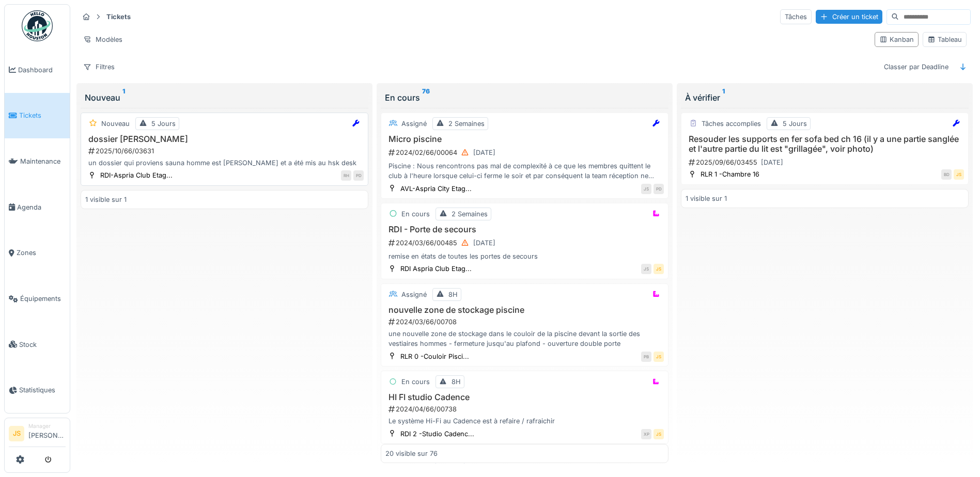 The image size is (980, 477). Describe the element at coordinates (646, 356) in the screenshot. I see `div: PB` at that location.